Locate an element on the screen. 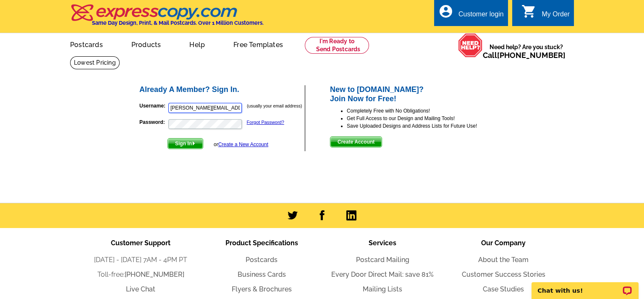 Image resolution: width=644 pixels, height=299 pixels. div: or is located at coordinates (241, 145).